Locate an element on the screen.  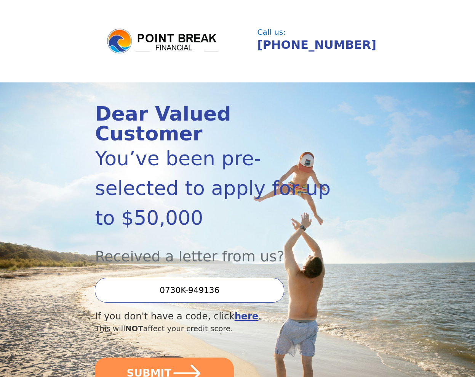
a: here is located at coordinates (247, 316).